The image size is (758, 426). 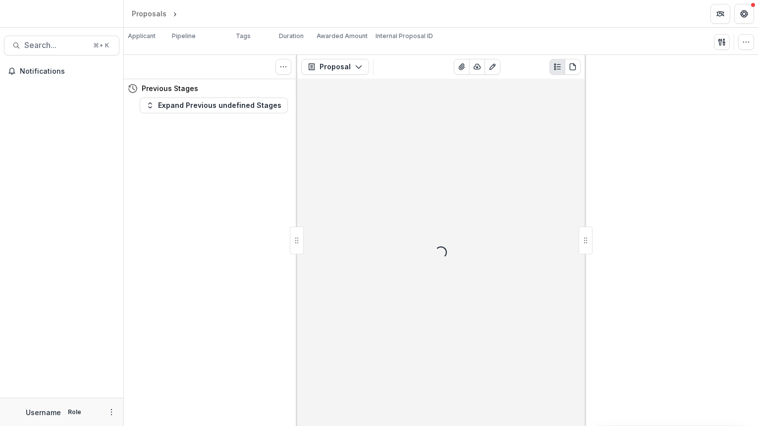 What do you see at coordinates (101, 46) in the screenshot?
I see `div: ⌘ + K` at bounding box center [101, 46].